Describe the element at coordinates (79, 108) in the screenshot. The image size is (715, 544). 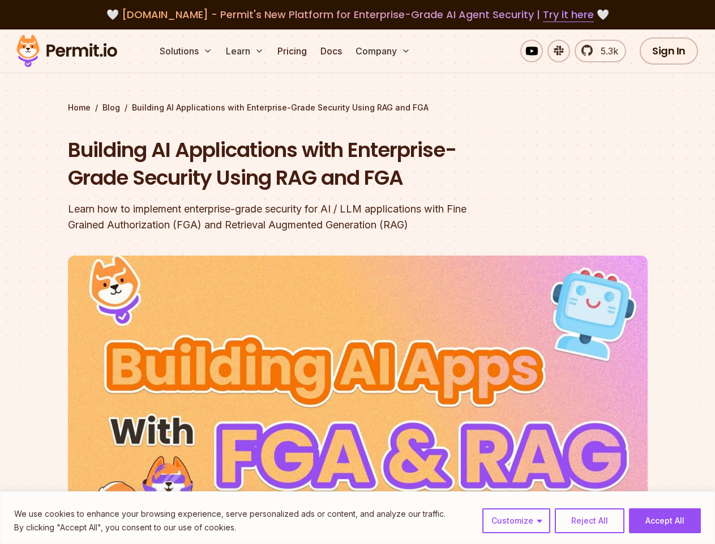
I see `a: Home` at that location.